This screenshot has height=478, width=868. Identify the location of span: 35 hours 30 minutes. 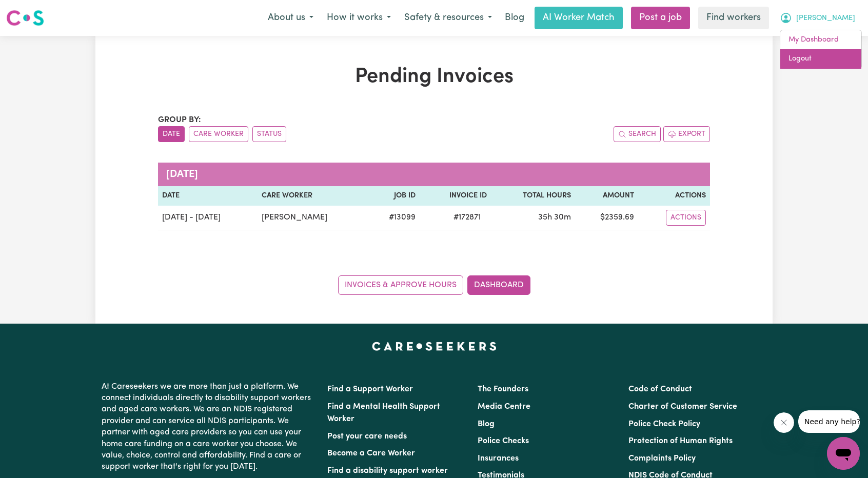
(554, 218).